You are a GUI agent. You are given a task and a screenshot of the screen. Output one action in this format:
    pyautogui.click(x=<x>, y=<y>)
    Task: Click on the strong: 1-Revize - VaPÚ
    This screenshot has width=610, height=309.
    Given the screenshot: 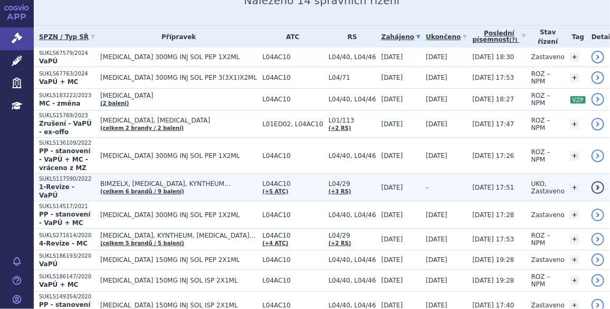 What is the action you would take?
    pyautogui.click(x=56, y=191)
    